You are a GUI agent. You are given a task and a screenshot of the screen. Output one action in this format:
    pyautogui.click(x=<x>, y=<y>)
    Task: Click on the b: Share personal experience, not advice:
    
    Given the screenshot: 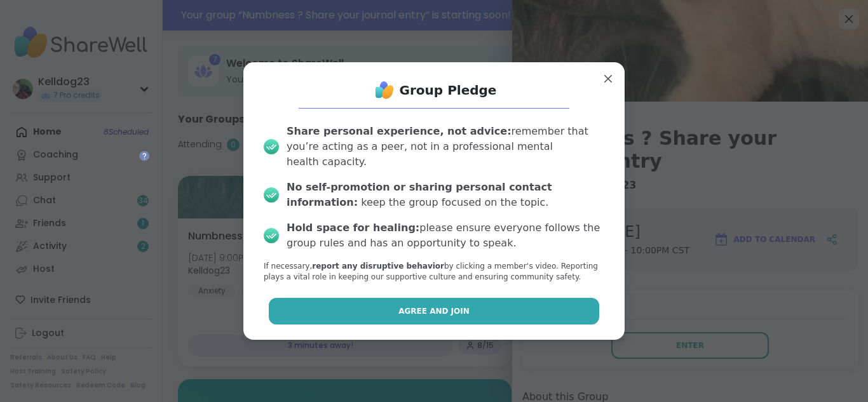 What is the action you would take?
    pyautogui.click(x=399, y=131)
    